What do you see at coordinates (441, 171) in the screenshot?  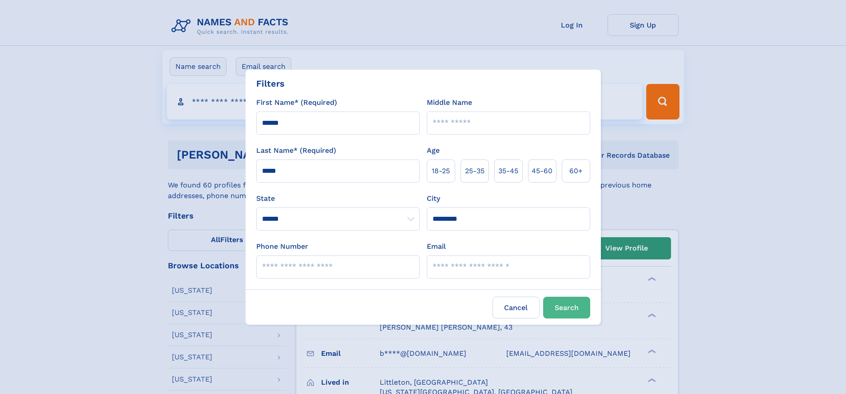 I see `span: 18‑25` at bounding box center [441, 171].